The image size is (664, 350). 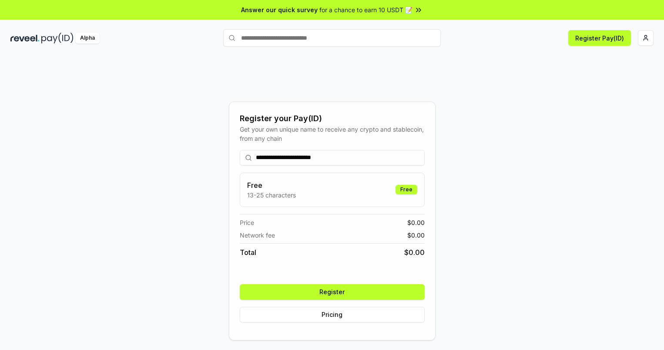 I want to click on span: Answer our quick survey, so click(x=280, y=10).